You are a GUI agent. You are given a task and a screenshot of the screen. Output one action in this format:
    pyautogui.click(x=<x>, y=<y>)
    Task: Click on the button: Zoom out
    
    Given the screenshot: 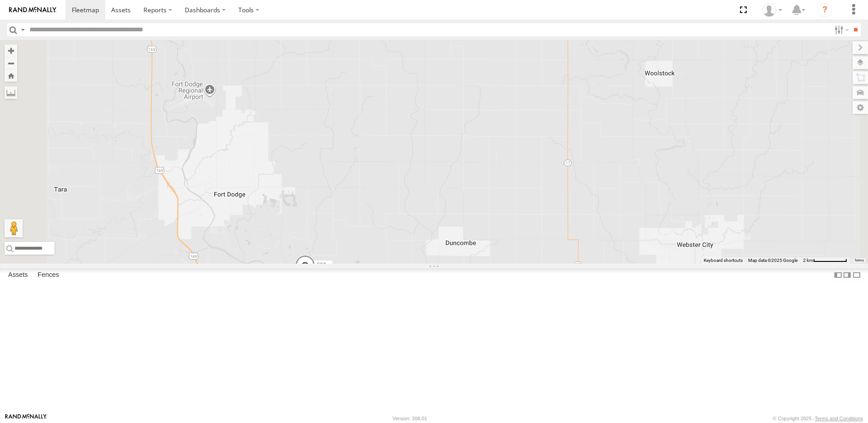 What is the action you would take?
    pyautogui.click(x=11, y=63)
    